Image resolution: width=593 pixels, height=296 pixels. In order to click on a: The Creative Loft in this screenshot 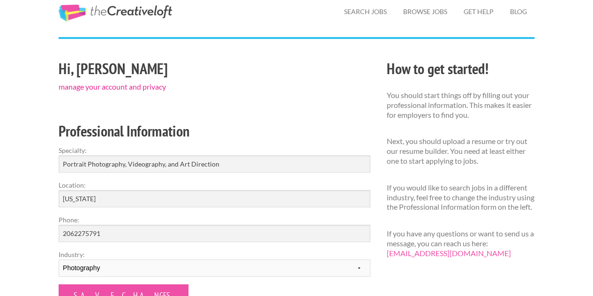, I will do `click(115, 13)`.